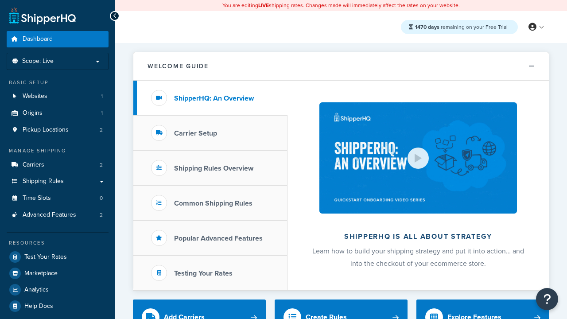 The image size is (567, 319). Describe the element at coordinates (58, 113) in the screenshot. I see `a: Origins1` at that location.